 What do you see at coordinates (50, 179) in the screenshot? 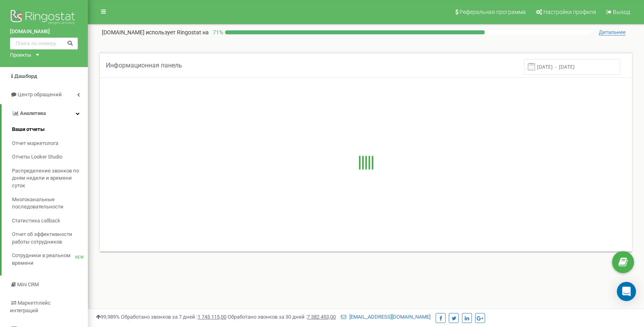
I see `a: Распределение звонков по дням недели и времени суток` at bounding box center [50, 179].